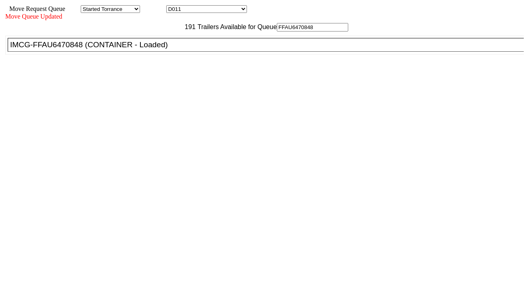  I want to click on span: Trailers Available for Queue, so click(236, 27).